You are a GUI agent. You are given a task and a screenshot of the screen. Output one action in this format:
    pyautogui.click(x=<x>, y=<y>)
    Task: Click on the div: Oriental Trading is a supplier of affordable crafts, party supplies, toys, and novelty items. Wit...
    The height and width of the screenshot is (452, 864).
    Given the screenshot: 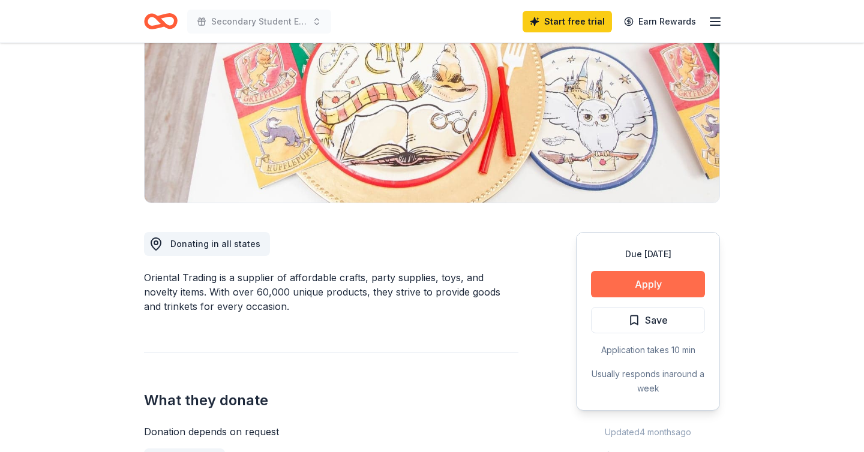 What is the action you would take?
    pyautogui.click(x=331, y=292)
    